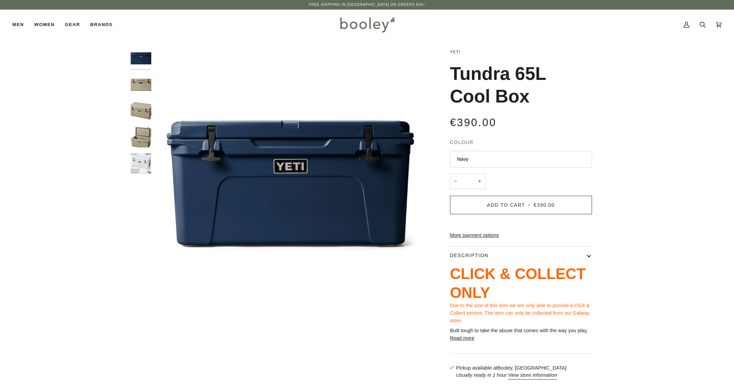 This screenshot has width=734, height=385. Describe the element at coordinates (521, 205) in the screenshot. I see `button: Add to Cart • €390.00` at that location.